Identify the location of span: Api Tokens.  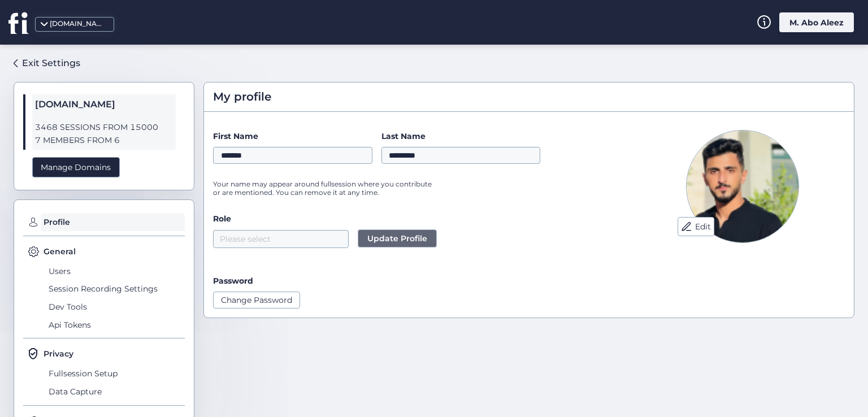
(115, 325).